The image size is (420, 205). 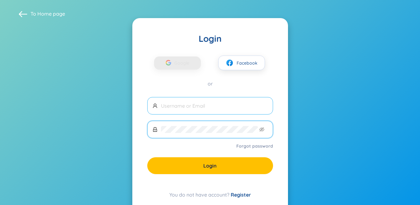 What do you see at coordinates (262, 129) in the screenshot?
I see `span: eye-invisible` at bounding box center [262, 129].